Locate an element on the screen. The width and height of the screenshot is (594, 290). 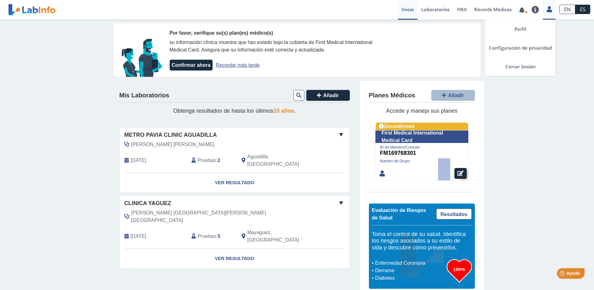
span: HRA is located at coordinates (462, 9).